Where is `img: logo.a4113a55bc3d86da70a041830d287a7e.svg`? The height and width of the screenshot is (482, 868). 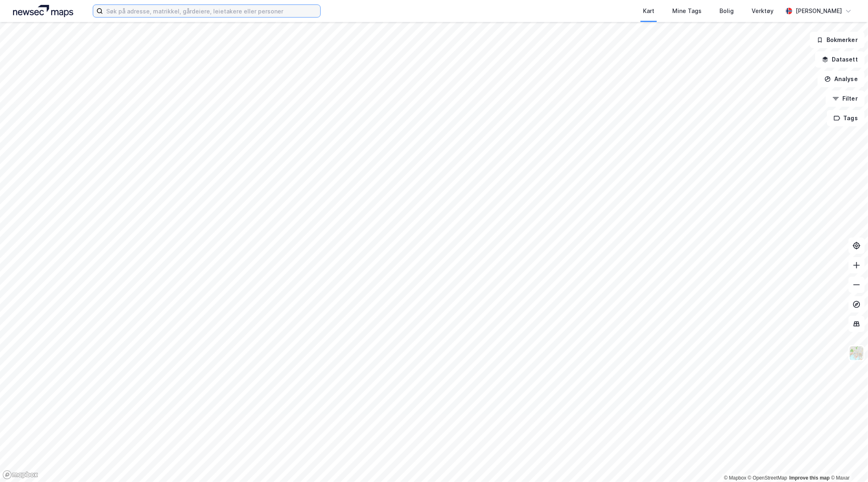 img: logo.a4113a55bc3d86da70a041830d287a7e.svg is located at coordinates (43, 11).